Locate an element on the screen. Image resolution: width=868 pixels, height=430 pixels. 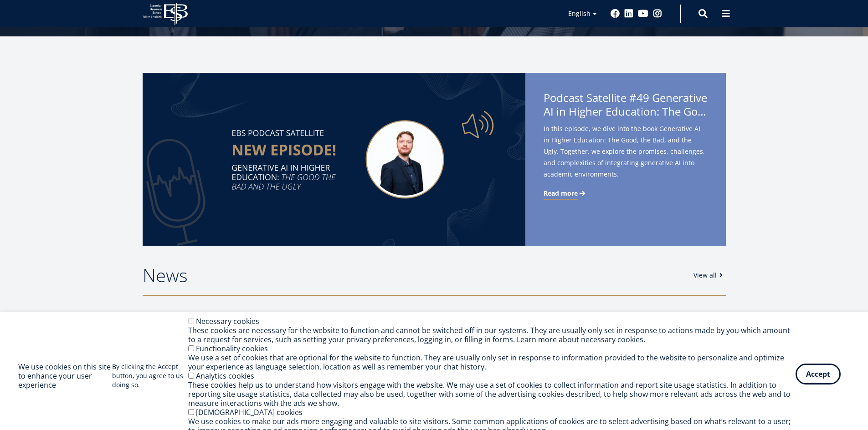
span: AI in Higher Education: The Good, the Bad, and the Ugly is located at coordinates (626, 112).